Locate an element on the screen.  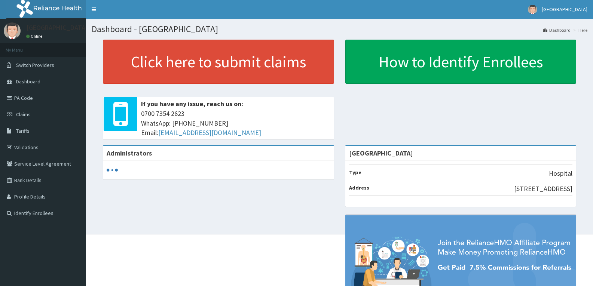
span: Dashboard is located at coordinates (28, 82).